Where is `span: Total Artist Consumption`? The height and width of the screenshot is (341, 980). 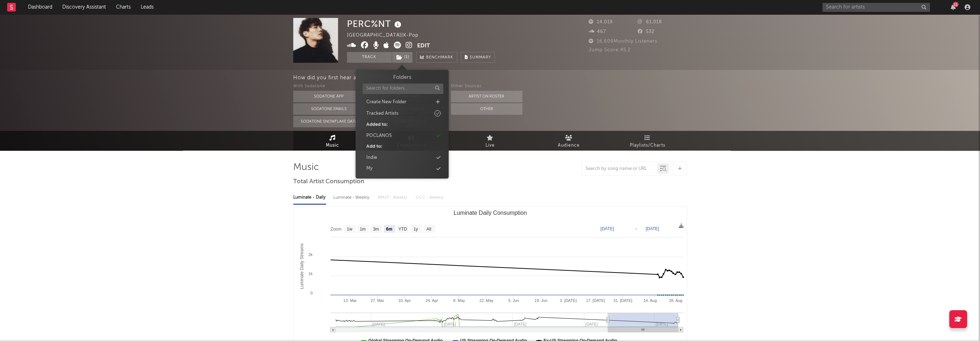
span: Total Artist Consumption is located at coordinates (329, 182).